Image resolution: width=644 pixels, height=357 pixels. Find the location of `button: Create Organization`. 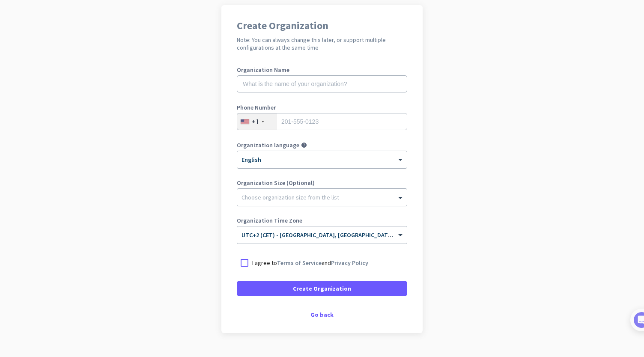

button: Create Organization is located at coordinates (322, 288).